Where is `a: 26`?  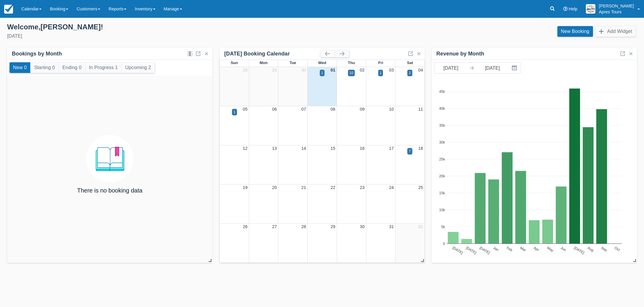
a: 26 is located at coordinates (246, 226).